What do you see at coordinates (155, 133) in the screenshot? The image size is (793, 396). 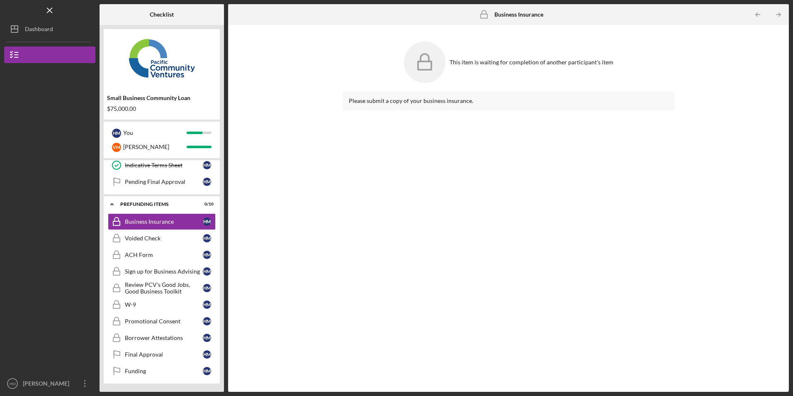 I see `div: You` at bounding box center [155, 133].